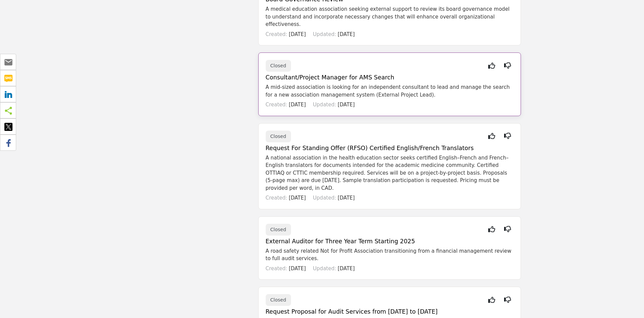 The width and height of the screenshot is (644, 318). Describe the element at coordinates (389, 241) in the screenshot. I see `h5: External Auditor for Three Year Term Starting 2025` at that location.